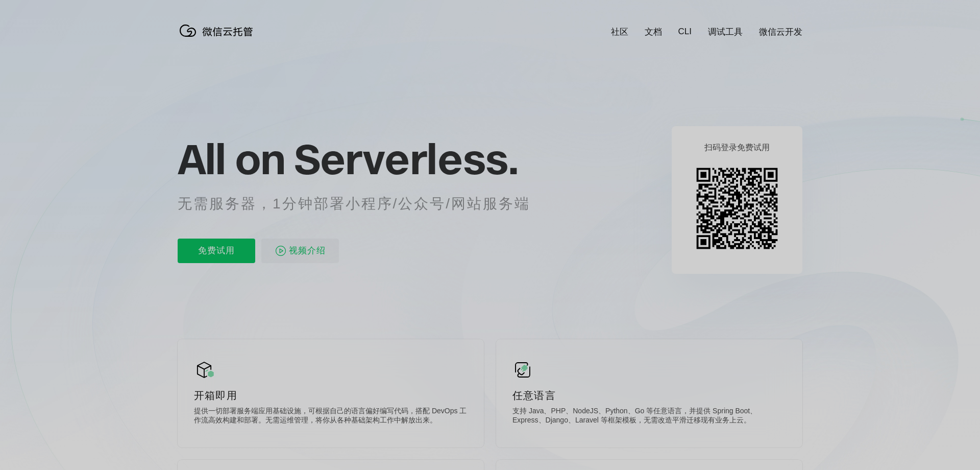 The width and height of the screenshot is (980, 470). Describe the element at coordinates (685, 32) in the screenshot. I see `a: CLI` at that location.